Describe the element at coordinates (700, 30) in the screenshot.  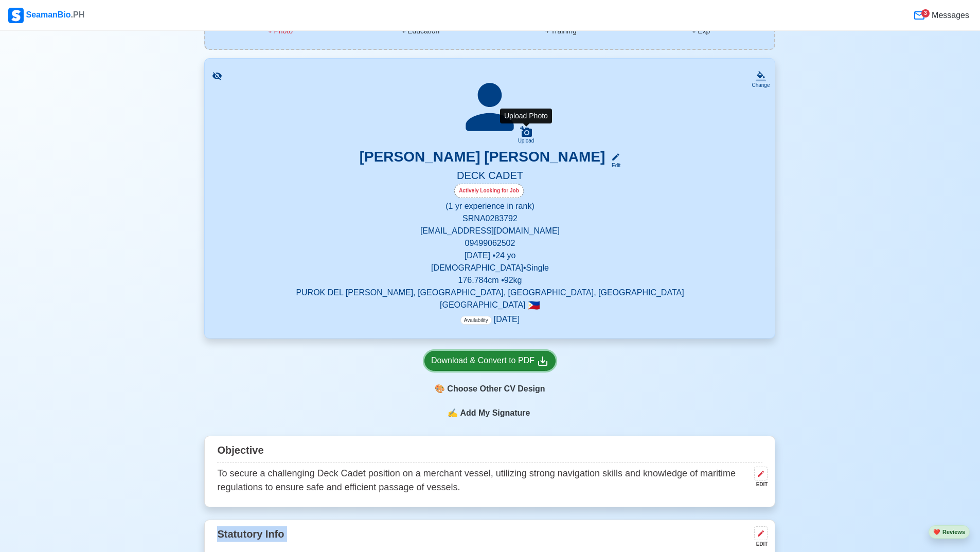
I see `div: Exp` at that location.